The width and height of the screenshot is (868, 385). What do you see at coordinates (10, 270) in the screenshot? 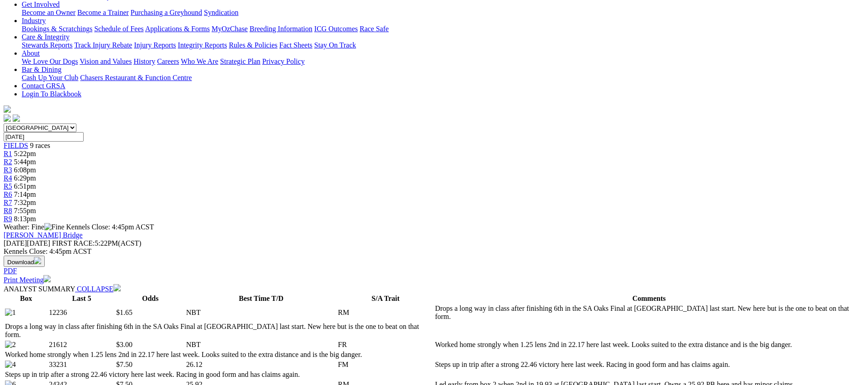
I see `a: PDF` at bounding box center [10, 270].